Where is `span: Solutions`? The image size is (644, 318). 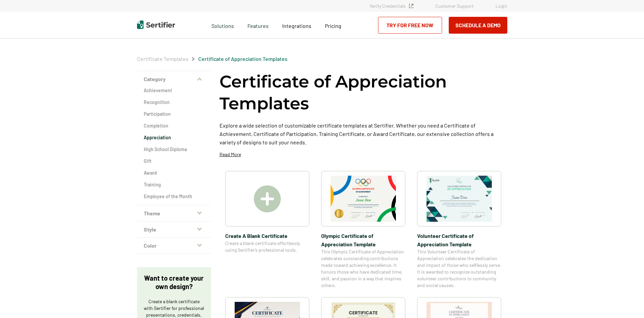 span: Solutions is located at coordinates (222, 25).